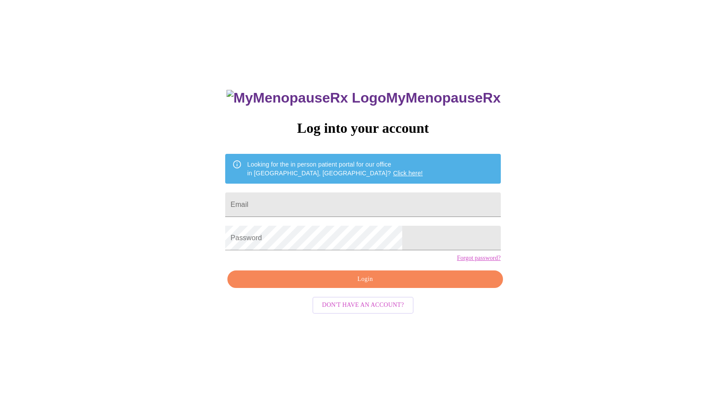 The image size is (726, 405). I want to click on a: Don't have an account?, so click(363, 304).